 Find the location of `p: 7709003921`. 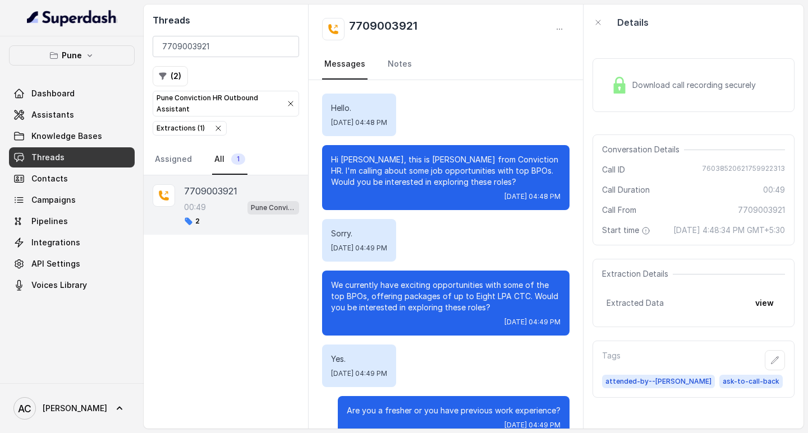

p: 7709003921 is located at coordinates (210, 191).